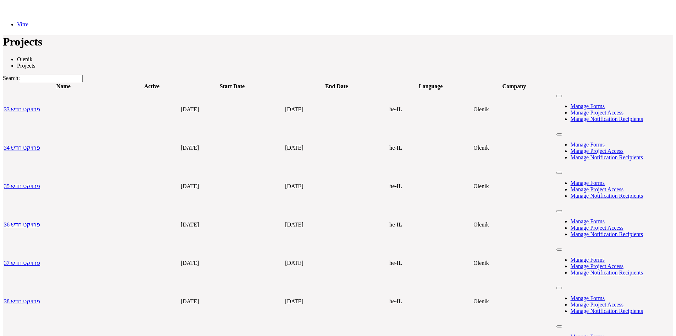 This screenshot has height=336, width=676. What do you see at coordinates (338, 42) in the screenshot?
I see `h1: Projects` at bounding box center [338, 42].